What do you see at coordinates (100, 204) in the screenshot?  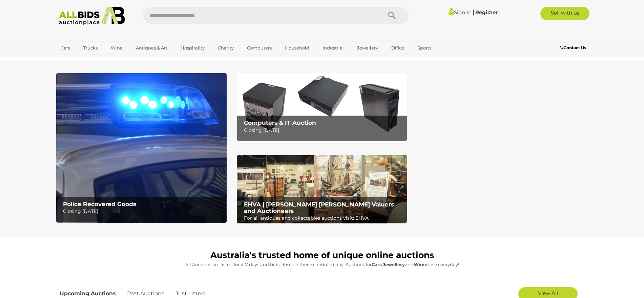 I see `b: Police Recovered Goods` at bounding box center [100, 204].